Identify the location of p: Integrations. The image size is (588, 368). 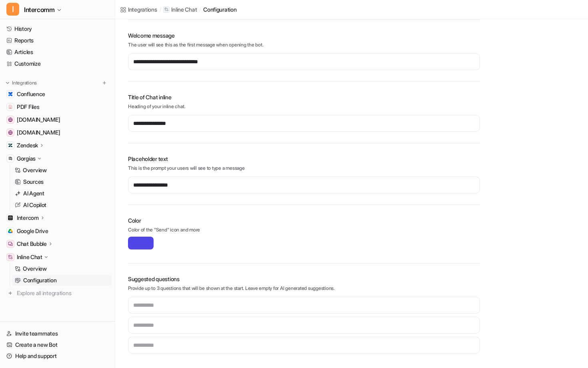
(24, 83).